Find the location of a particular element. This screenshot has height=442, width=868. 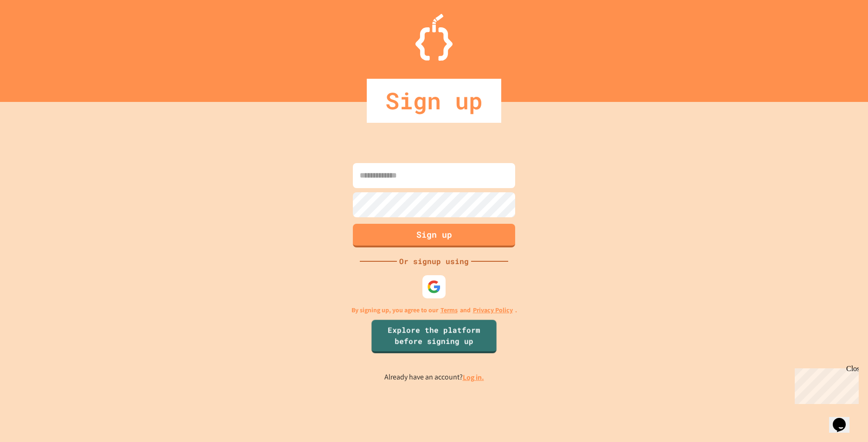

a: Explore the platform before signing up is located at coordinates (434, 336).